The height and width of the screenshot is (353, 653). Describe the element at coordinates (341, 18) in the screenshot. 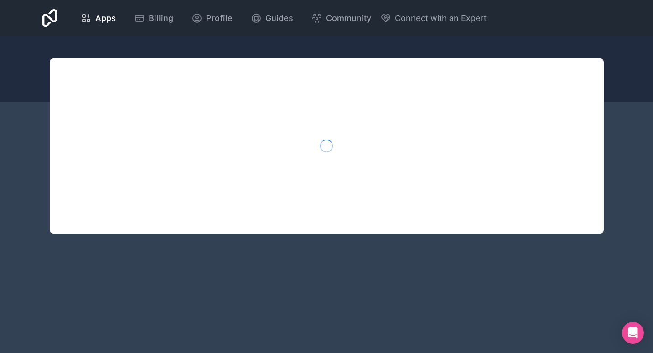

I see `a: Community` at that location.